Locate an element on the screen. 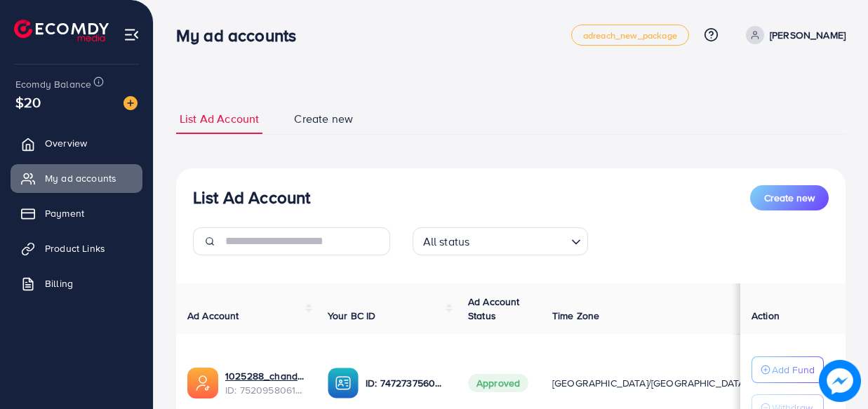 The width and height of the screenshot is (868, 409). div: Search for option is located at coordinates (500, 242).